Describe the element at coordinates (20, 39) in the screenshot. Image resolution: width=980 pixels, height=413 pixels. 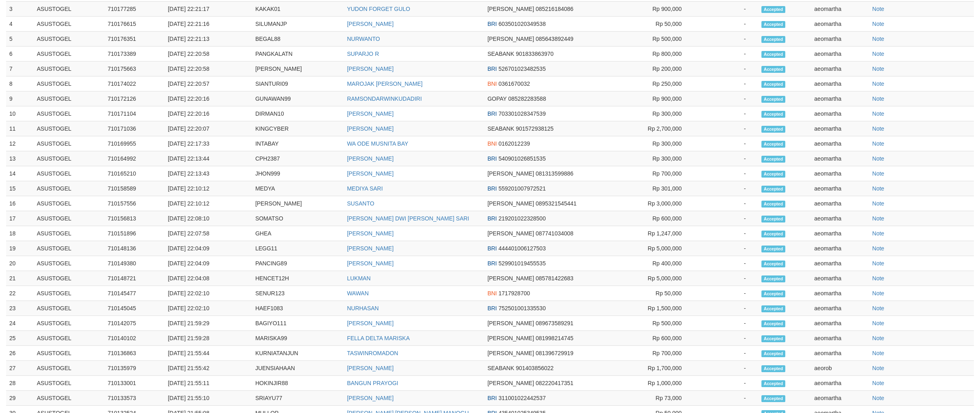
I see `td: 5` at that location.